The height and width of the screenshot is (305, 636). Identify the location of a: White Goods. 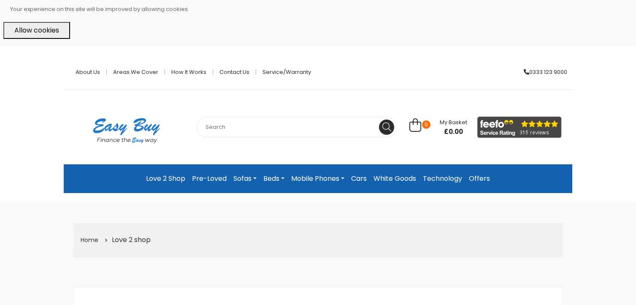
(395, 178).